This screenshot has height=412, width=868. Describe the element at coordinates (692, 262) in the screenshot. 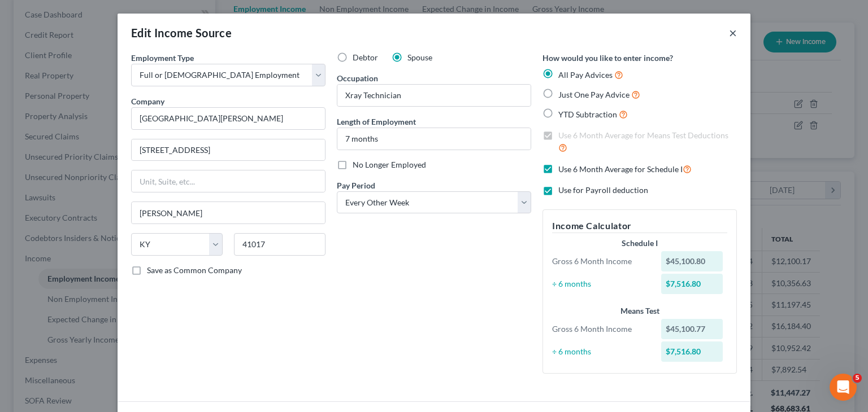

I see `div: $45,100.80` at that location.